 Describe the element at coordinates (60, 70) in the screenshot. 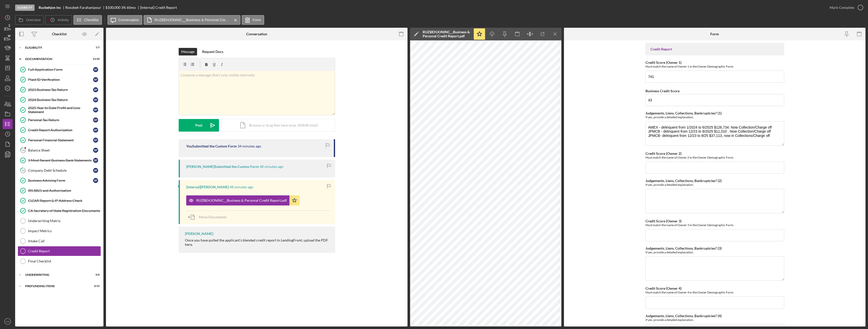

I see `div: Full Application Form` at that location.